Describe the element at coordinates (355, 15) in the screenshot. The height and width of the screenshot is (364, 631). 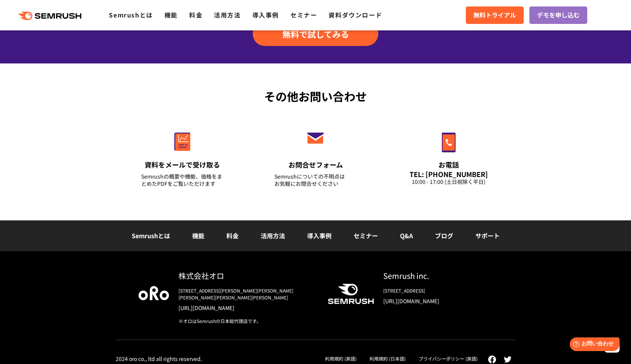
I see `a: 資料ダウンロード` at that location.